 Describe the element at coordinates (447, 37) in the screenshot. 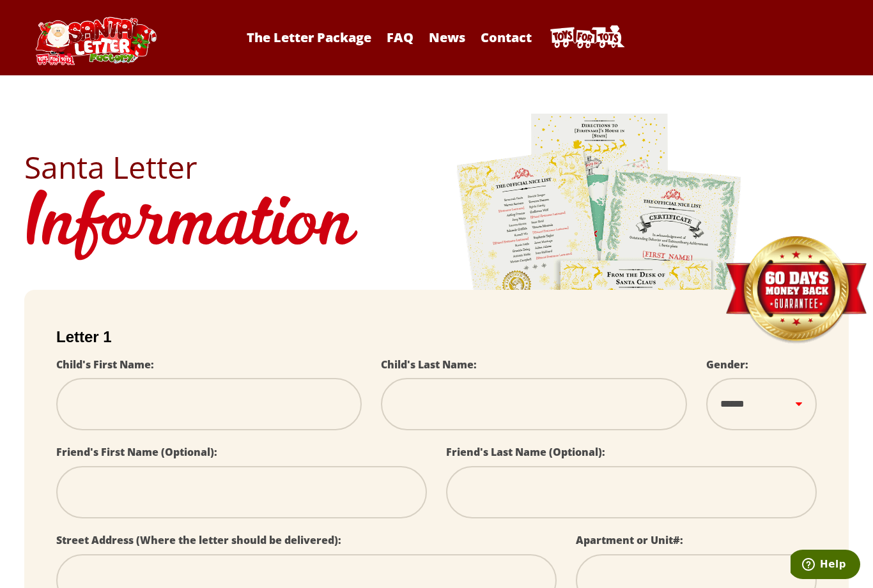

I see `a: News` at that location.